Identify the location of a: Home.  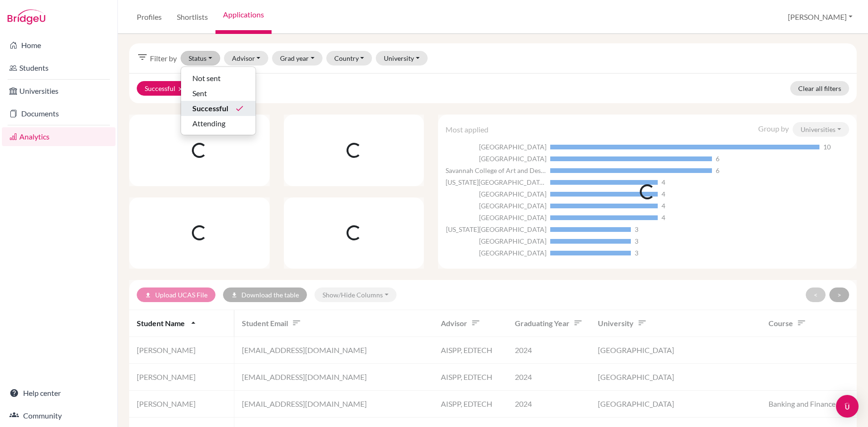
(58, 45).